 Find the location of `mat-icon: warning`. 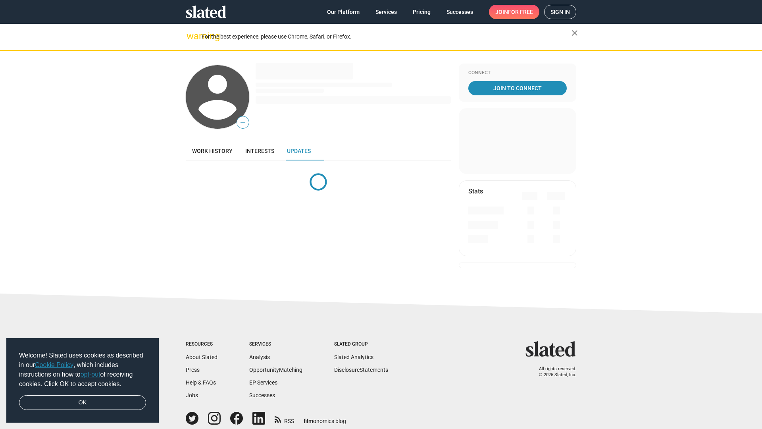

mat-icon: warning is located at coordinates (191, 36).